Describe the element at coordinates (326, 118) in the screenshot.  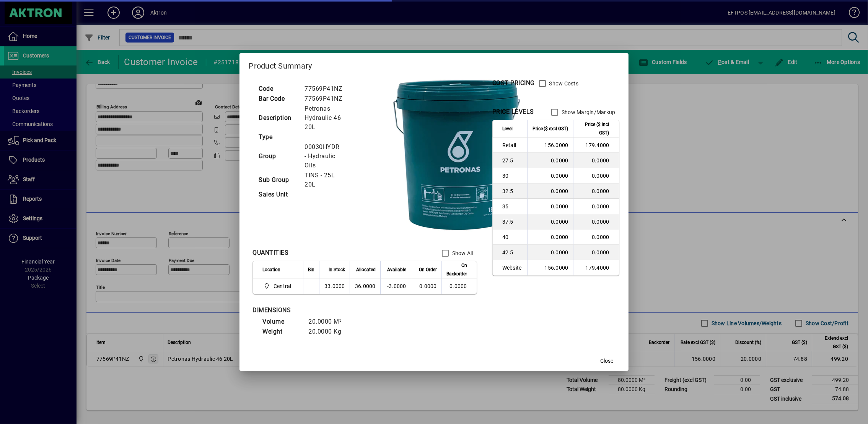
I see `td: Petronas Hydraulic 46 20L` at that location.